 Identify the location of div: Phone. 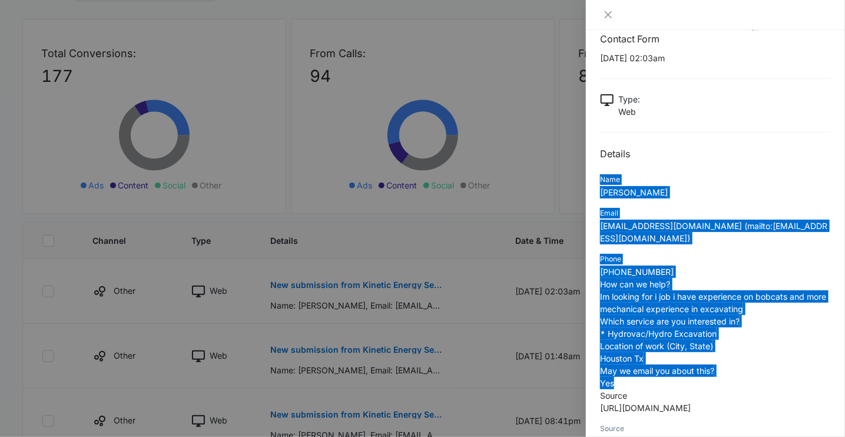
(715, 259).